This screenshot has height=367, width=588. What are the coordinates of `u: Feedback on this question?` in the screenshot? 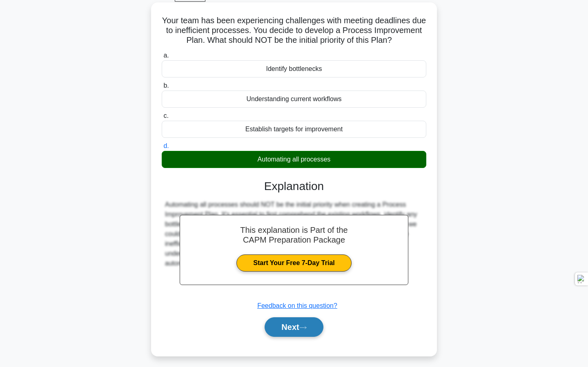 It's located at (297, 305).